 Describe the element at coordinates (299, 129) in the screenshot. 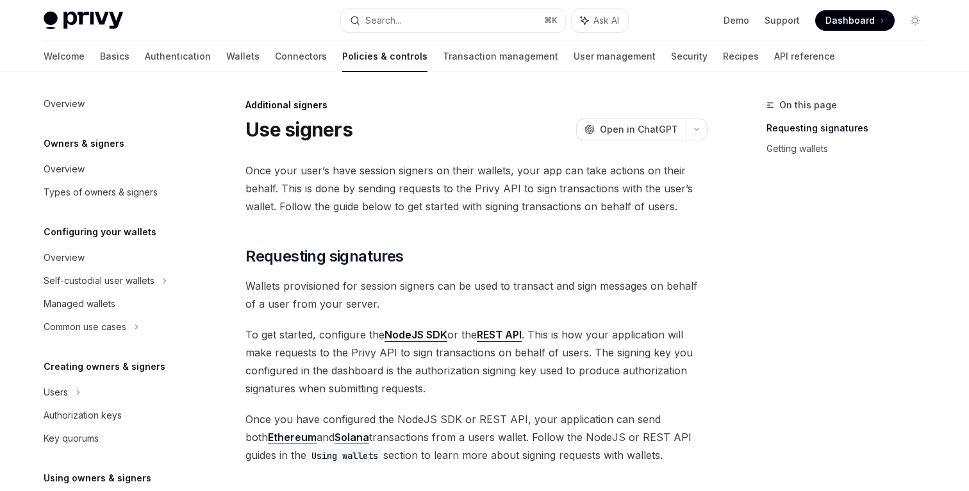

I see `h1: Use signers` at that location.